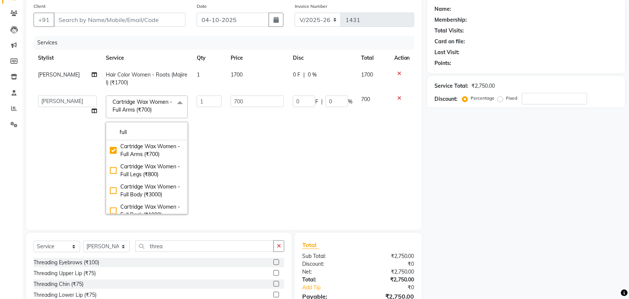  What do you see at coordinates (147, 170) in the screenshot?
I see `div: Cartridge Wax Women - Full Legs (₹800)` at bounding box center [147, 170].